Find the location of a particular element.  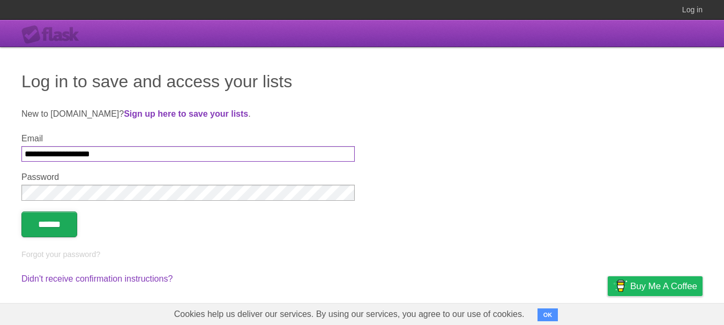

a: Forgot your password? is located at coordinates (61, 255).